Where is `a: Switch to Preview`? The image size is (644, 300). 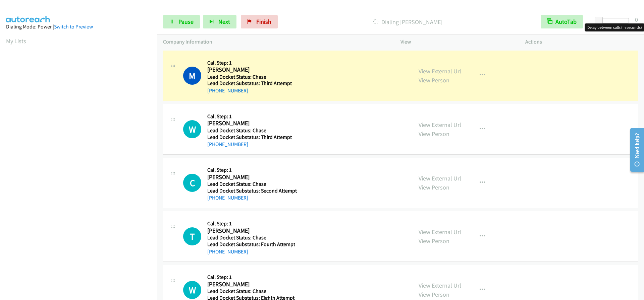
a: Switch to Preview is located at coordinates (73, 27).